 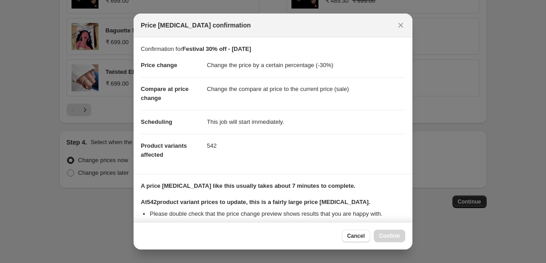 I want to click on dd: Change the price by a certain percentage (-30%), so click(x=306, y=65).